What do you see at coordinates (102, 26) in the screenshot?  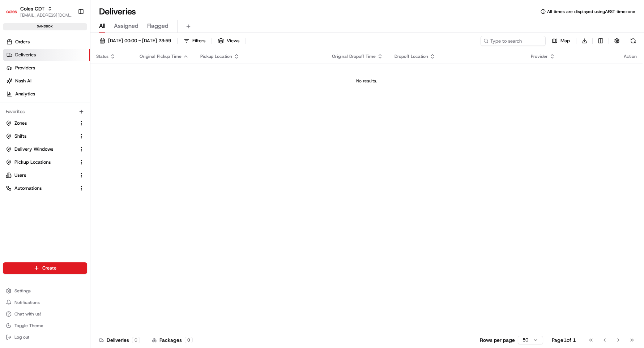 I see `span: All` at bounding box center [102, 26].